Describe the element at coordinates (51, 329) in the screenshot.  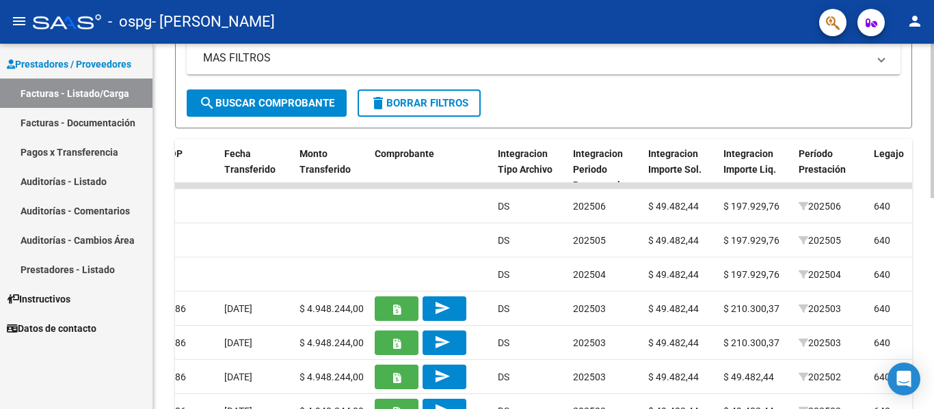
I see `span: Datos de contacto` at that location.